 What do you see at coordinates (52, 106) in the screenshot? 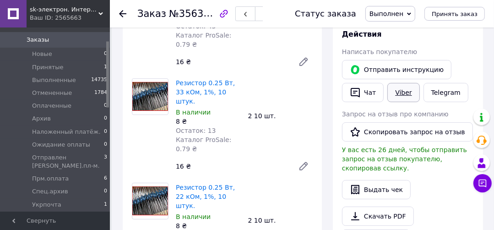
I see `span: Оплаченные` at bounding box center [52, 106].